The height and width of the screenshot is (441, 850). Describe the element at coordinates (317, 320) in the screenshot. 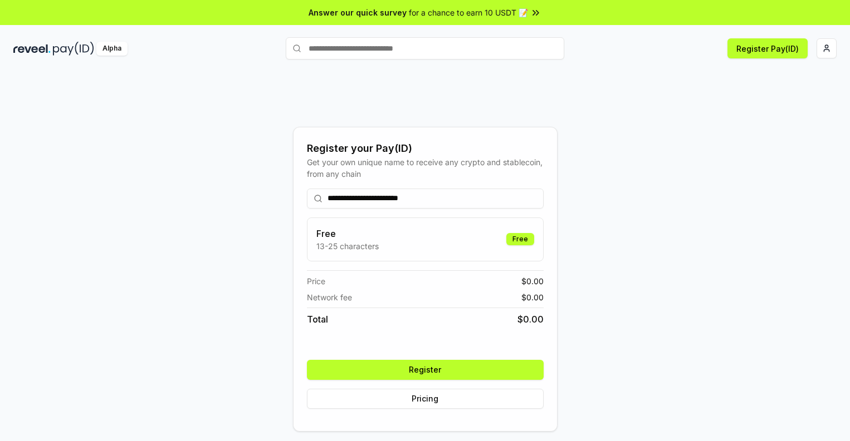

I see `span: Total` at that location.